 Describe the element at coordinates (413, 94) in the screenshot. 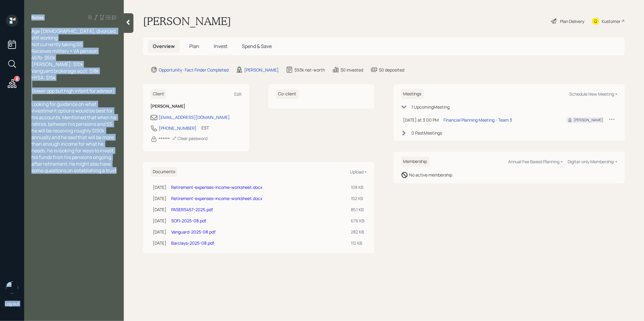

I see `h6: Meetings` at that location.